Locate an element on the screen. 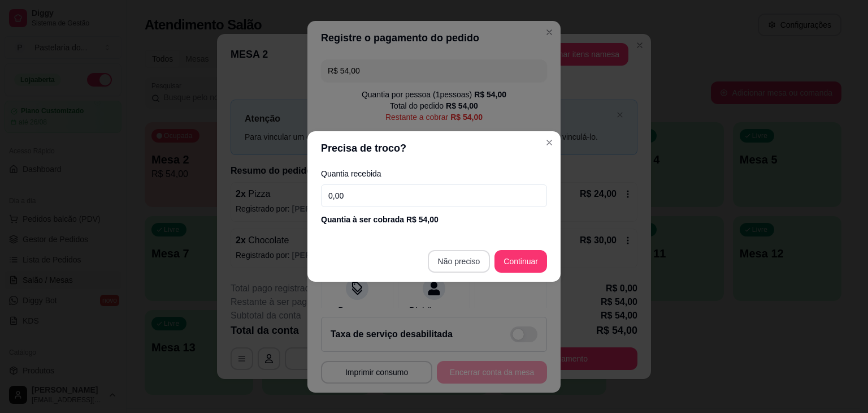 This screenshot has height=413, width=868. button: Close is located at coordinates (549, 143).